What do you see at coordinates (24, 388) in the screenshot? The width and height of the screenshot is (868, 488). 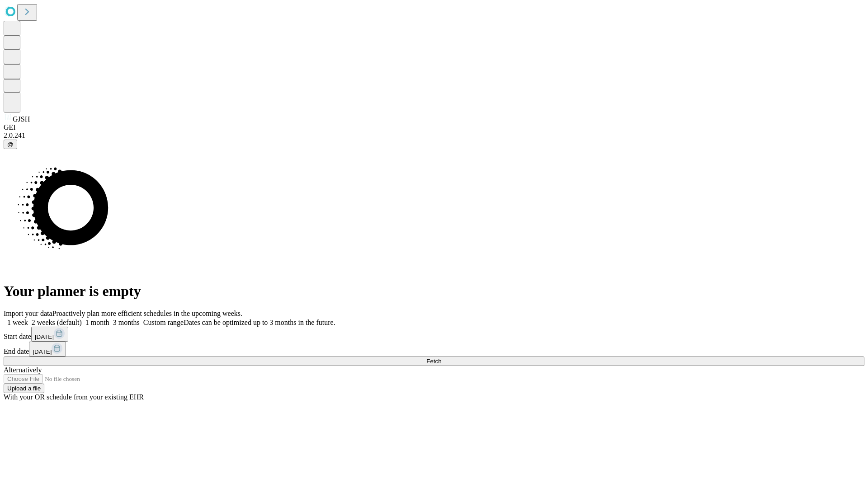 I see `button: Upload a file` at bounding box center [24, 388].